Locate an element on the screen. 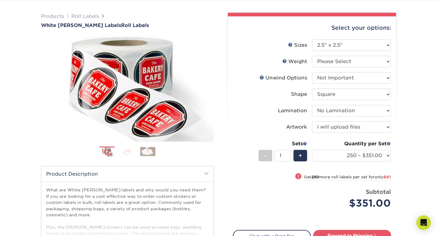 The height and width of the screenshot is (236, 437). div: Lamination is located at coordinates (293, 111).